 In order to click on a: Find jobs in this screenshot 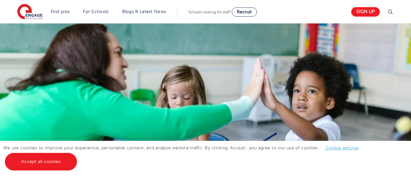, I will do `click(60, 11)`.